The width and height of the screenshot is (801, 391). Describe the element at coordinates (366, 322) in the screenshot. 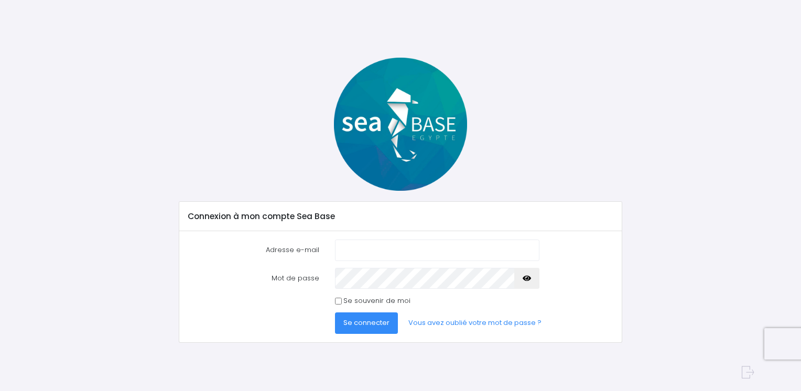

I see `span: Se connecter` at that location.